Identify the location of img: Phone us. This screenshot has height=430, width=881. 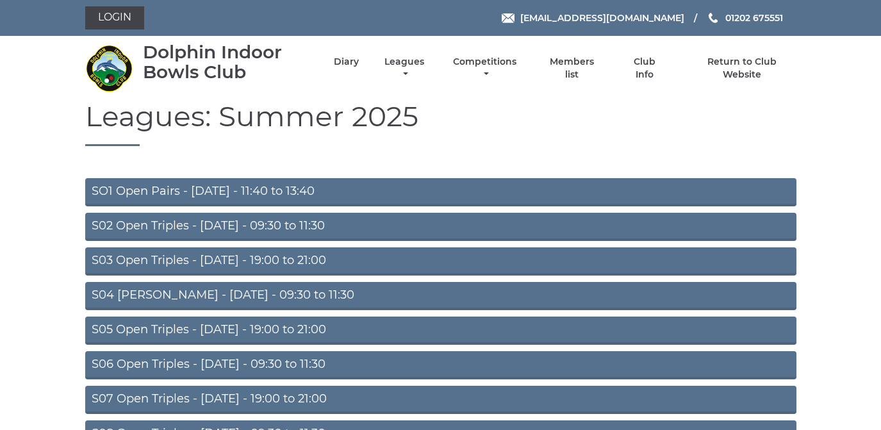
(713, 18).